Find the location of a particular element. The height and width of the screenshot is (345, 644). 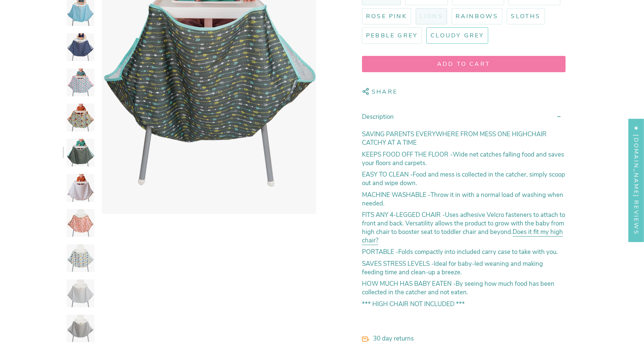

span: Rainbows is located at coordinates (477, 16).